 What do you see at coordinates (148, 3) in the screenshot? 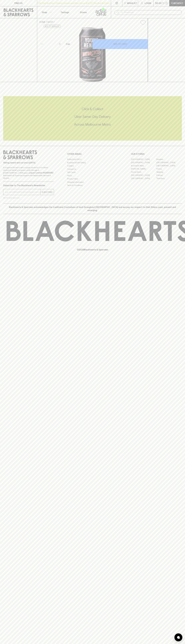
I see `p: Login` at bounding box center [148, 3].